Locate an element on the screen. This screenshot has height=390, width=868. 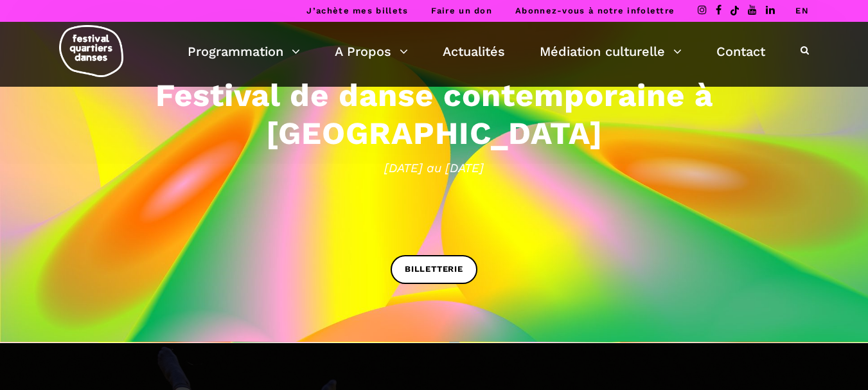
a: Faire un don is located at coordinates (461, 11).